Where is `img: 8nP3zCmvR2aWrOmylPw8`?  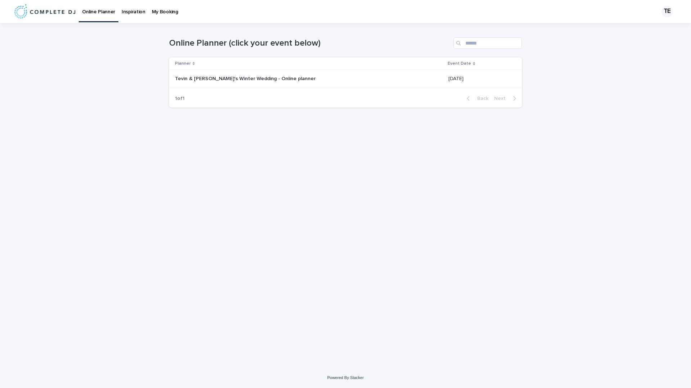 img: 8nP3zCmvR2aWrOmylPw8 is located at coordinates (45, 12).